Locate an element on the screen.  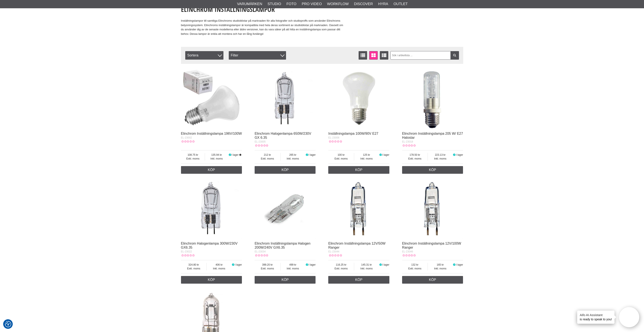
span: 324.80 is located at coordinates (194, 265).